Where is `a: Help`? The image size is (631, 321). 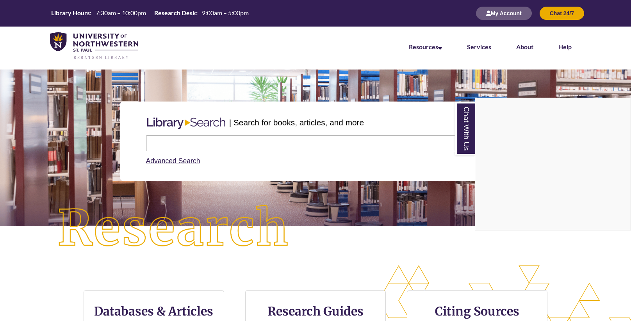 a: Help is located at coordinates (565, 46).